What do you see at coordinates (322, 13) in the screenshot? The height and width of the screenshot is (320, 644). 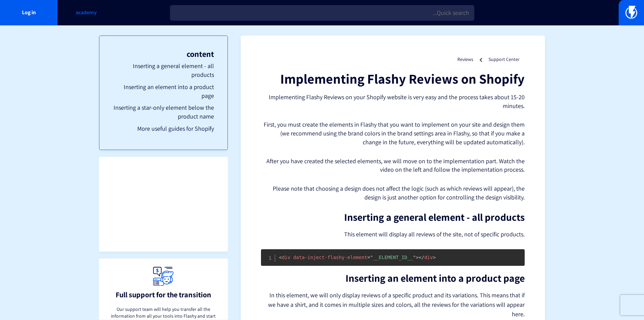 I see `input: Quick search...` at bounding box center [322, 13].